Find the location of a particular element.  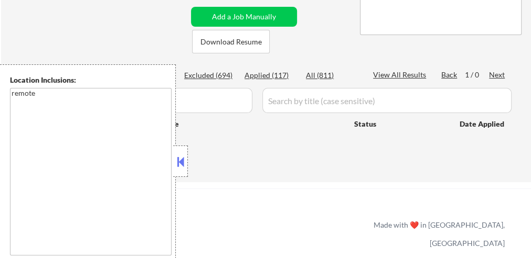

div: 1 / 0 is located at coordinates (477, 75).